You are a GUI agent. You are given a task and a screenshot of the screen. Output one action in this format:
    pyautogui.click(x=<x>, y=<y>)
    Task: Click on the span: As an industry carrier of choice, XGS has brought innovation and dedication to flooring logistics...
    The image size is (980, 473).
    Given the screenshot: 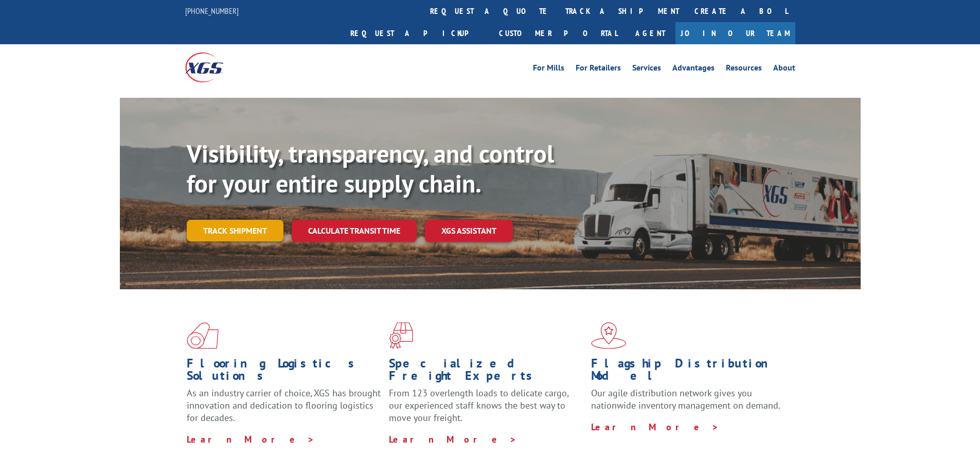 What is the action you would take?
    pyautogui.click(x=283, y=405)
    